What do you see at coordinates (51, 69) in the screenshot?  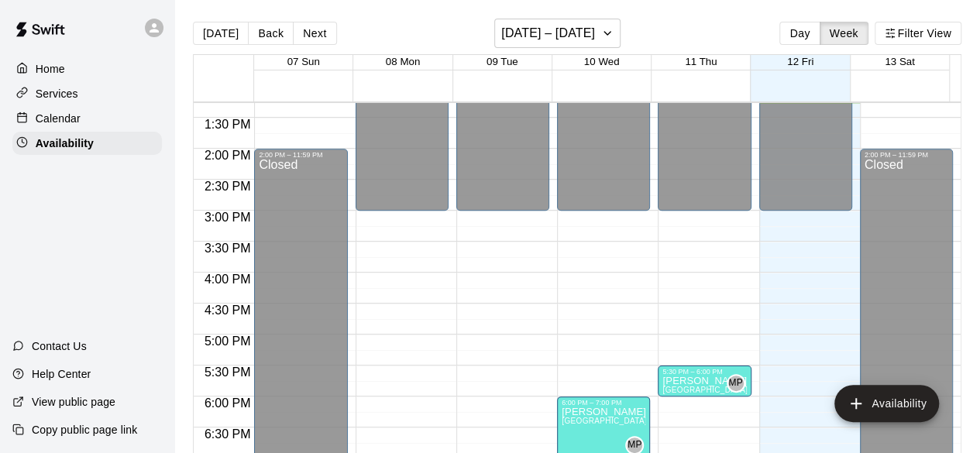 I see `p: Home` at bounding box center [51, 69].